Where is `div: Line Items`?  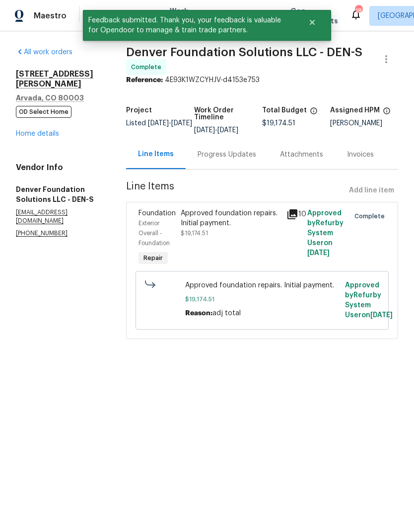
div: Line Items is located at coordinates (156, 154).